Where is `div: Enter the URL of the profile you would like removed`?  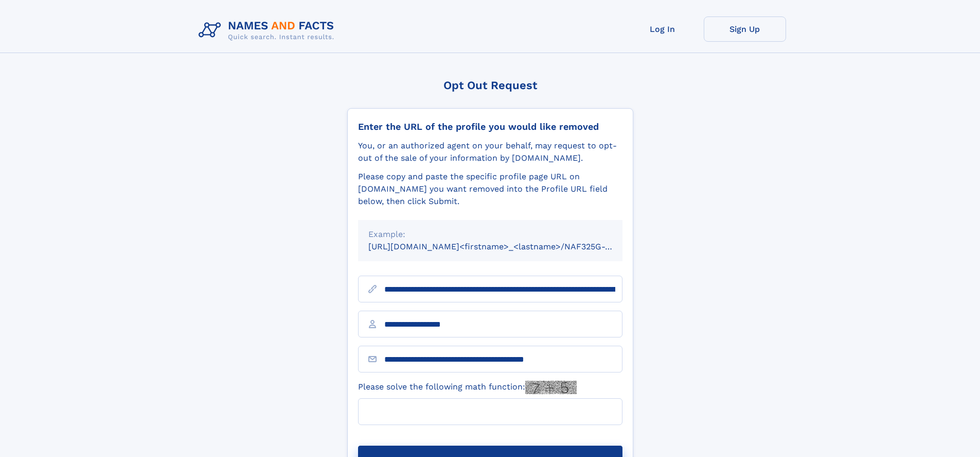
div: Enter the URL of the profile you would like removed is located at coordinates (490, 127).